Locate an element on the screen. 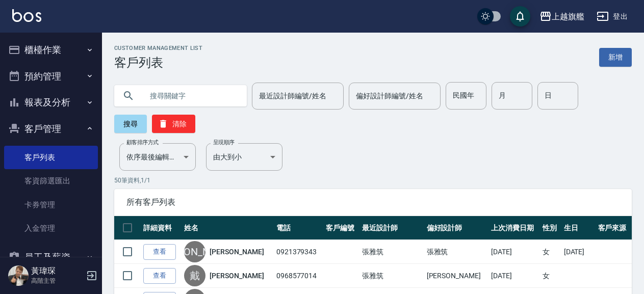 The height and width of the screenshot is (294, 644). button: 清除 is located at coordinates (173, 124).